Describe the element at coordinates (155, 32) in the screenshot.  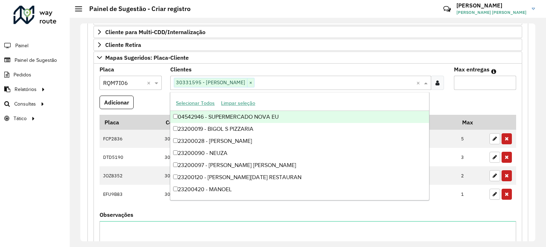
I see `span: Cliente para Multi-CDD/Internalização` at that location.